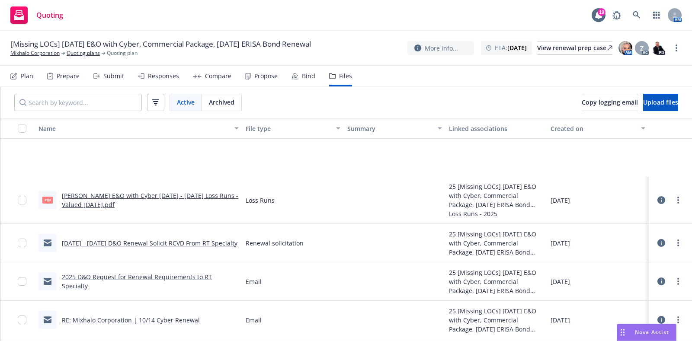 The height and width of the screenshot is (341, 692). Describe the element at coordinates (610, 102) in the screenshot. I see `button: Copy logging email` at that location.